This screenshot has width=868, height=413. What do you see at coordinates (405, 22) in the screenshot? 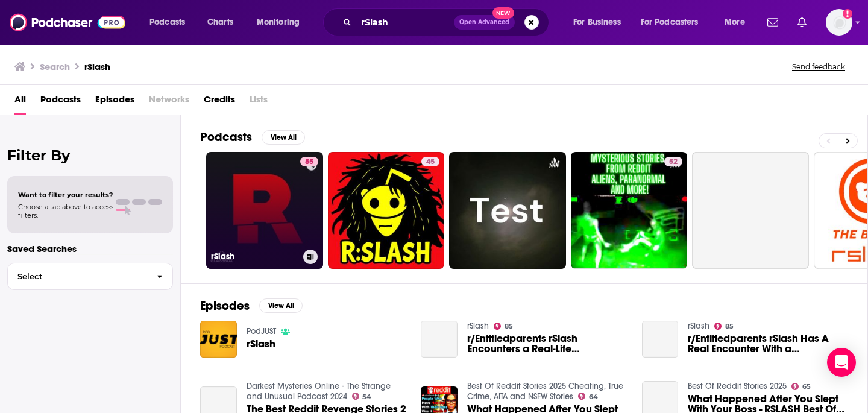
I see `input: Search podcasts, credits, & more...` at bounding box center [405, 22].